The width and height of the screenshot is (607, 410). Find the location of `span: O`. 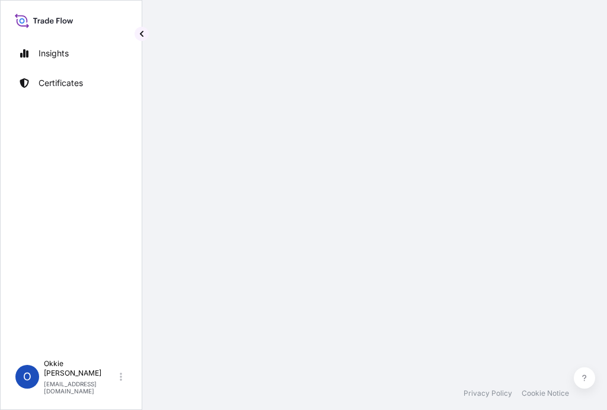

span: O is located at coordinates (27, 377).